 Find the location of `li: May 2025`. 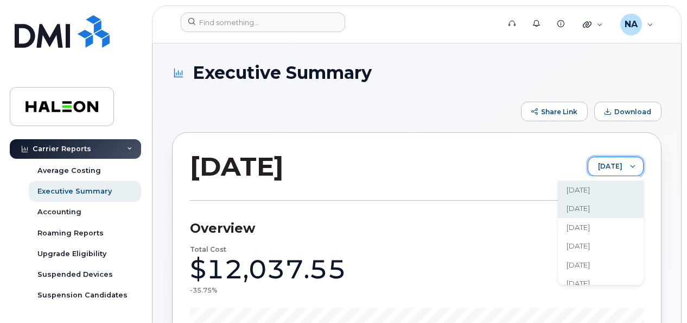

li: May 2025 is located at coordinates (601, 264).